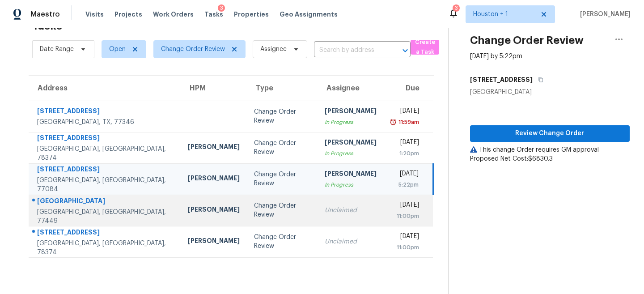 This screenshot has width=644, height=294. Describe the element at coordinates (504, 14) in the screenshot. I see `span: Houston + 1` at that location.